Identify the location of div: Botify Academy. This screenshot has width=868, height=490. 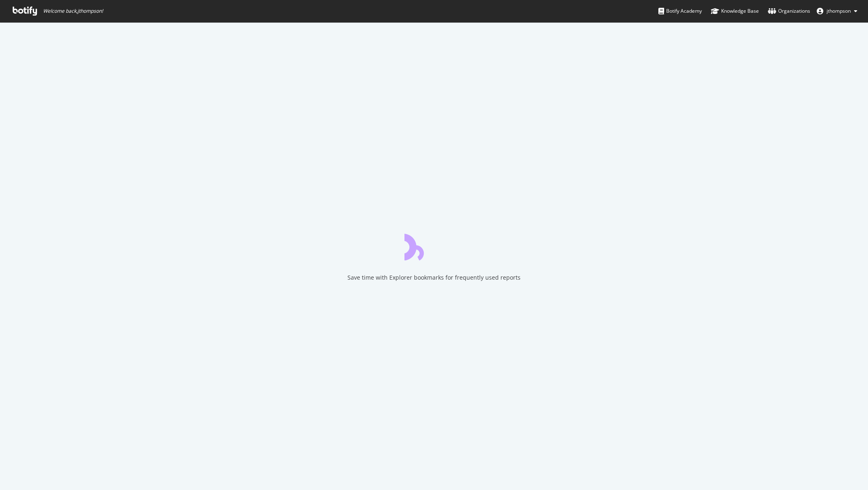
(680, 11).